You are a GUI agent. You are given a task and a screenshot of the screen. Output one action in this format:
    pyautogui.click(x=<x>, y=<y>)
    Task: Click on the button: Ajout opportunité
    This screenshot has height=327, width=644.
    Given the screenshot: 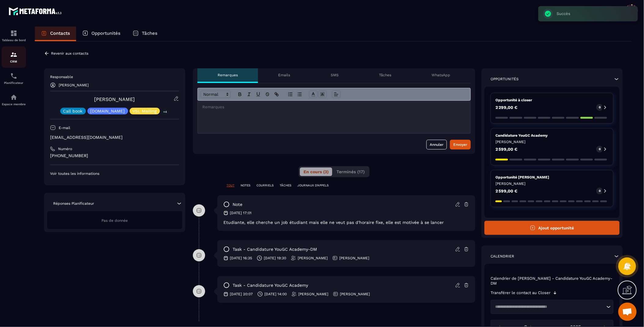 What is the action you would take?
    pyautogui.click(x=552, y=228)
    